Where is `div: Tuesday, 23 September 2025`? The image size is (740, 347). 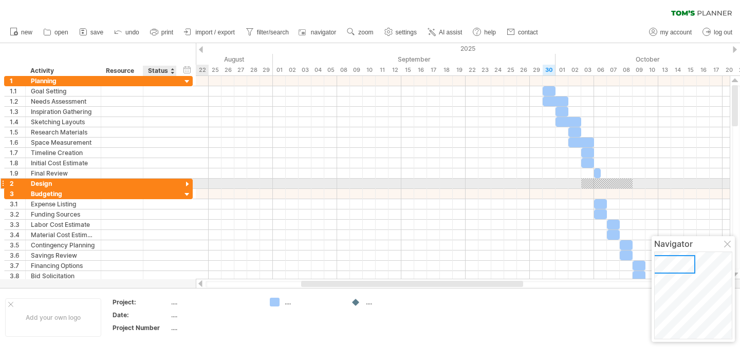
div: Tuesday, 23 September 2025 is located at coordinates (485, 70).